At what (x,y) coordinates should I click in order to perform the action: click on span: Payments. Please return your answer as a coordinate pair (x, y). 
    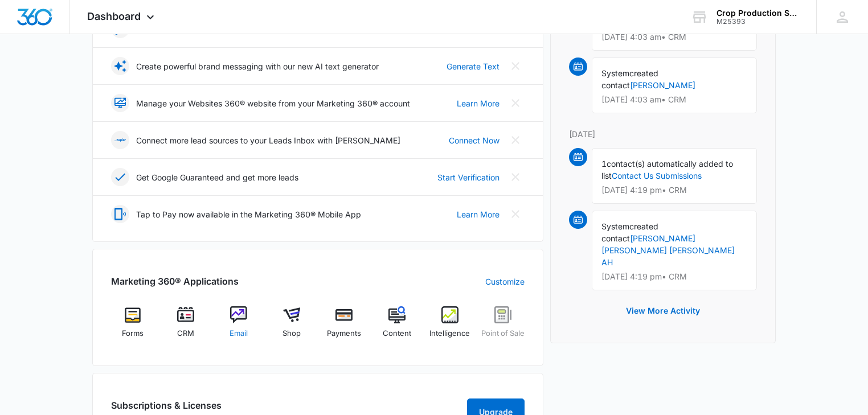
    Looking at the image, I should click on (344, 333).